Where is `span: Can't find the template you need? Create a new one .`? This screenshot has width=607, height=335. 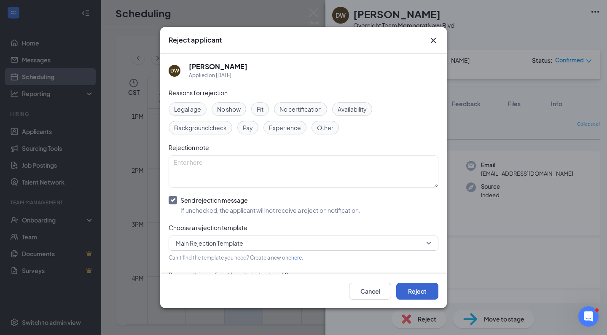 span: Can't find the template you need? Create a new one . is located at coordinates (236, 258).